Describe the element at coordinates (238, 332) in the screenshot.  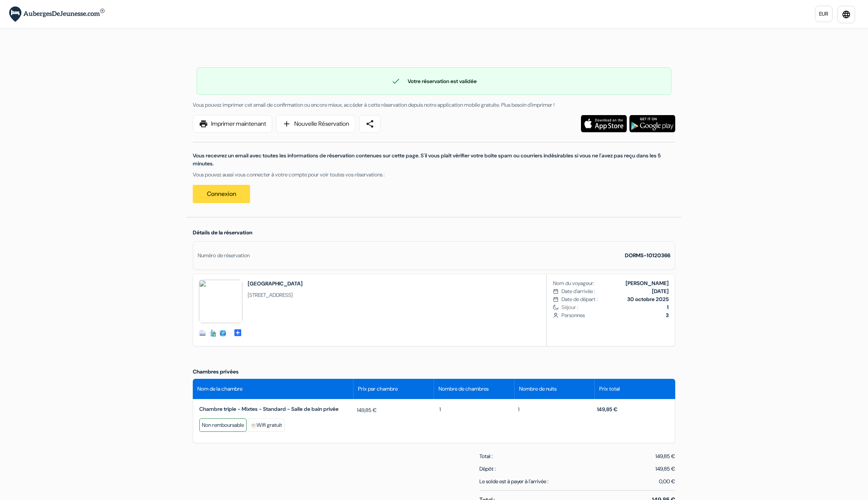
I see `span: add_box` at that location.